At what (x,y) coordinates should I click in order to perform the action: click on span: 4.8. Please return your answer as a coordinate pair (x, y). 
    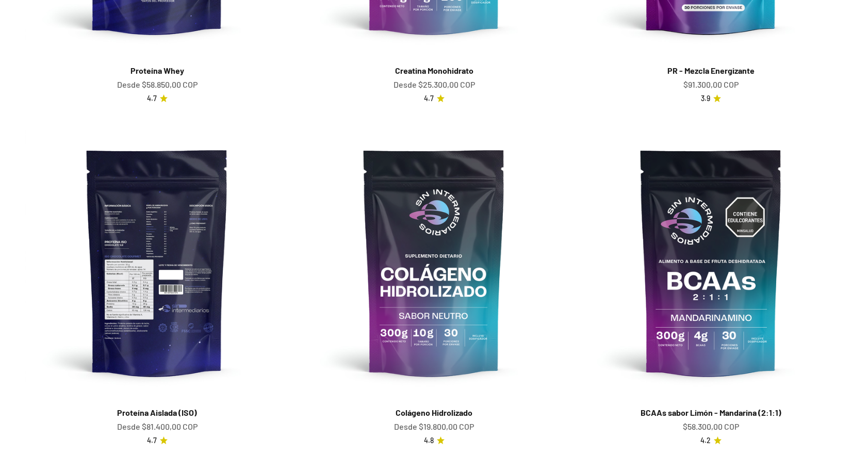
    Looking at the image, I should click on (429, 440).